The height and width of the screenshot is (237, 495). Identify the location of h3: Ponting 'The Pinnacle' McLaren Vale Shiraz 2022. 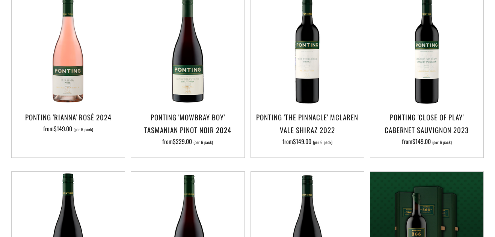
(307, 124).